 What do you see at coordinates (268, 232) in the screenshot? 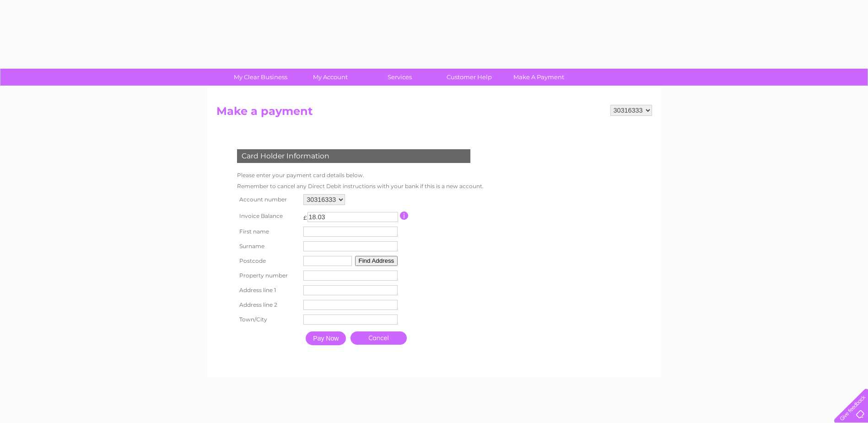
I see `th: First name` at bounding box center [268, 232].